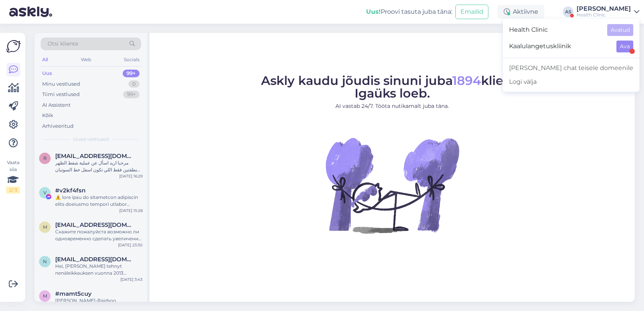 The height and width of the screenshot is (311, 644). I want to click on span: Otsi kliente, so click(63, 44).